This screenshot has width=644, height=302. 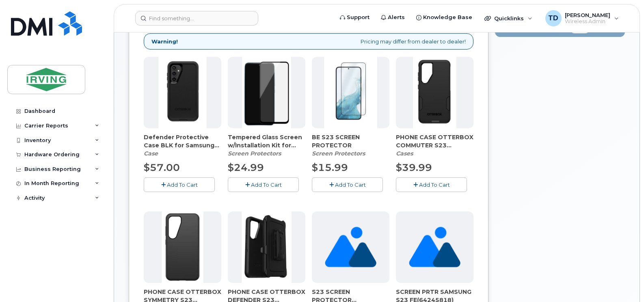 I want to click on img: image__14_.png, so click(x=267, y=93).